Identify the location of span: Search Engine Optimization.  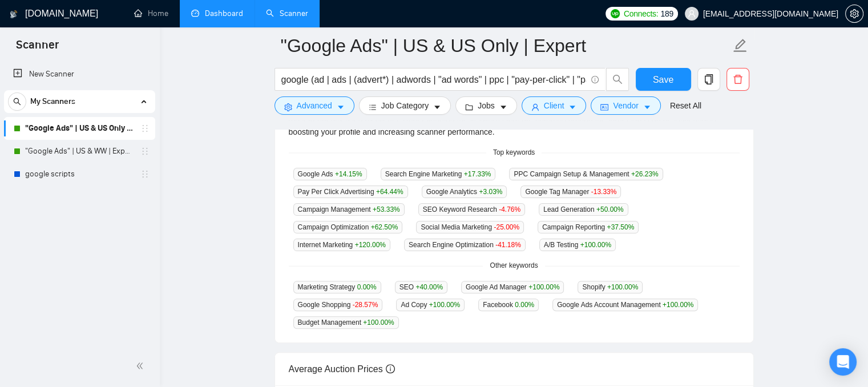
(464, 245).